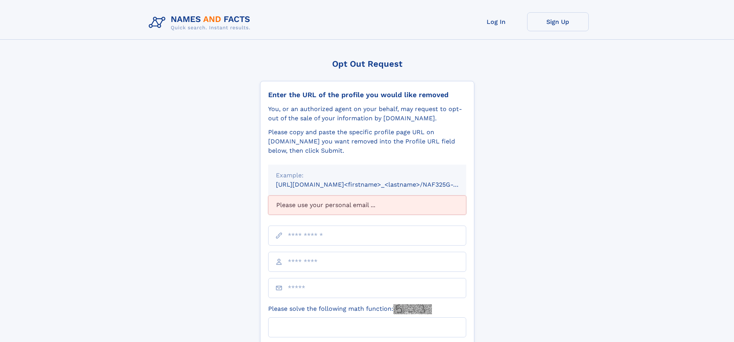 Image resolution: width=734 pixels, height=342 pixels. I want to click on label: Please solve the following math function:, so click(350, 309).